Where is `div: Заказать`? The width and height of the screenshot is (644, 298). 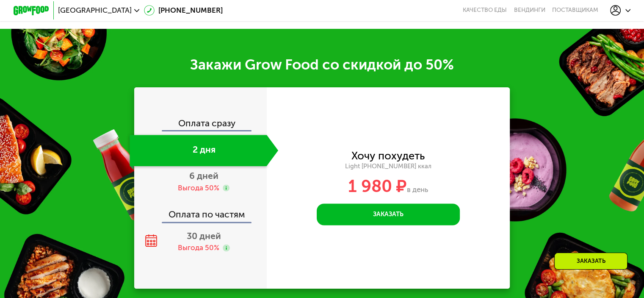
div: Заказать is located at coordinates (591, 261).